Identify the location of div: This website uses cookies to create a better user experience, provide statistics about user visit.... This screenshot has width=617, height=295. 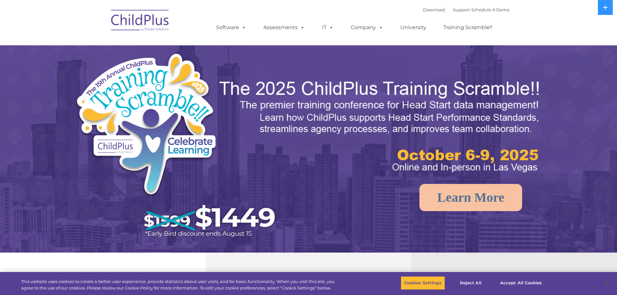
(180, 285).